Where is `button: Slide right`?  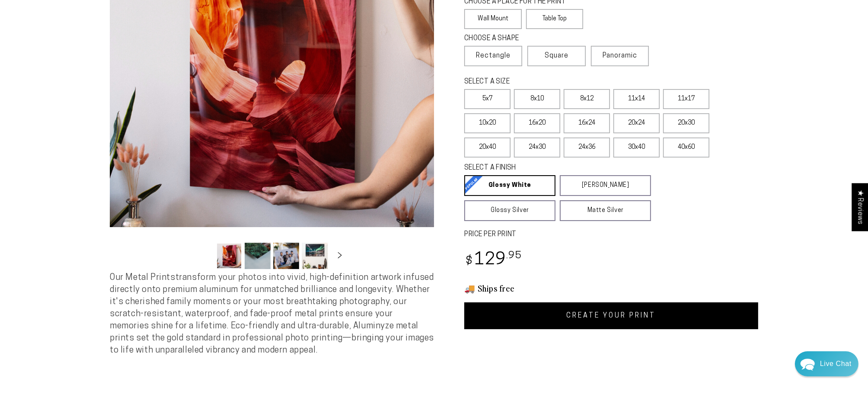
button: Slide right is located at coordinates (340, 256).